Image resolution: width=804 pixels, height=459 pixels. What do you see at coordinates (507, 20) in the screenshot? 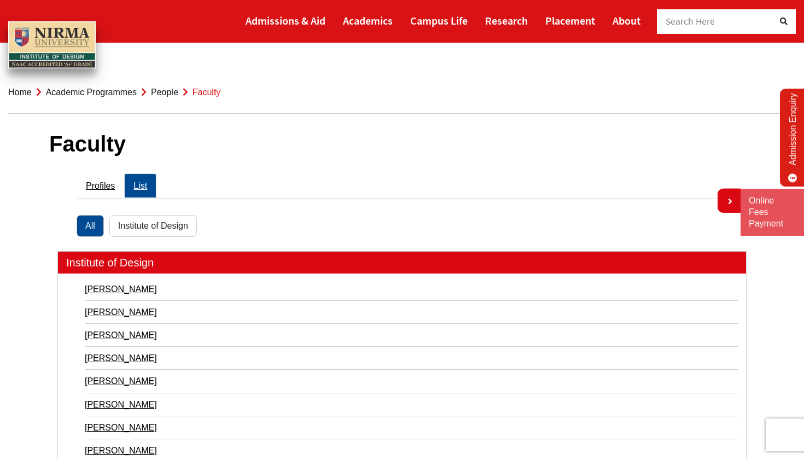
I see `a: Research` at bounding box center [507, 20].